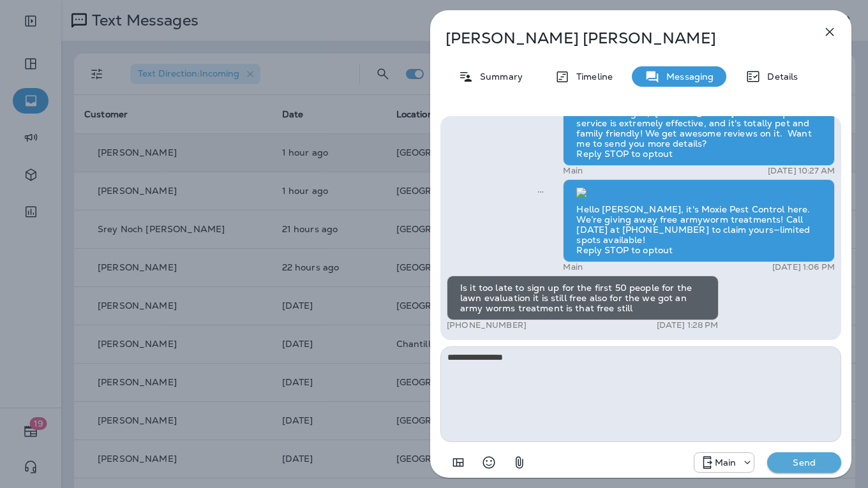 The image size is (868, 488). Describe the element at coordinates (686, 77) in the screenshot. I see `p: Messaging` at that location.